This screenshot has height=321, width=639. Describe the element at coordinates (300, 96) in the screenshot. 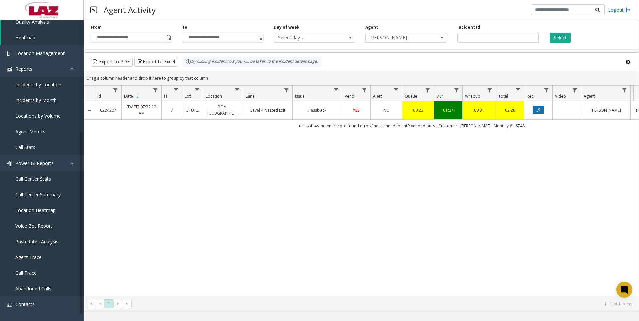

I see `span: Issue` at that location.